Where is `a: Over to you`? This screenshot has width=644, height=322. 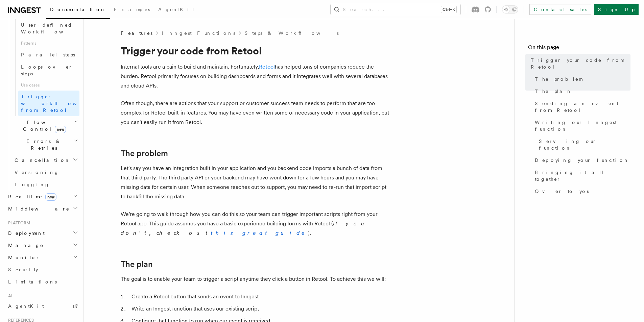 a: Over to you is located at coordinates (581, 191).